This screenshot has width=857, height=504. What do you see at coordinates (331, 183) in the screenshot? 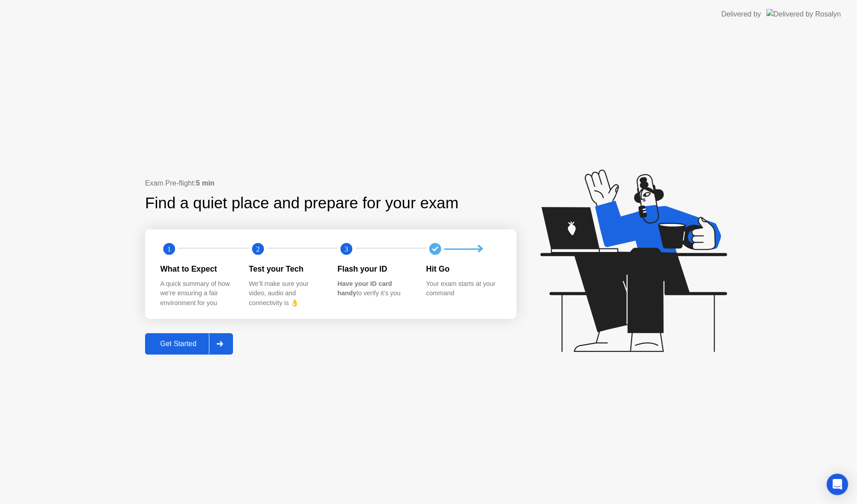
I see `div: Exam Pre-flight:` at bounding box center [331, 183].